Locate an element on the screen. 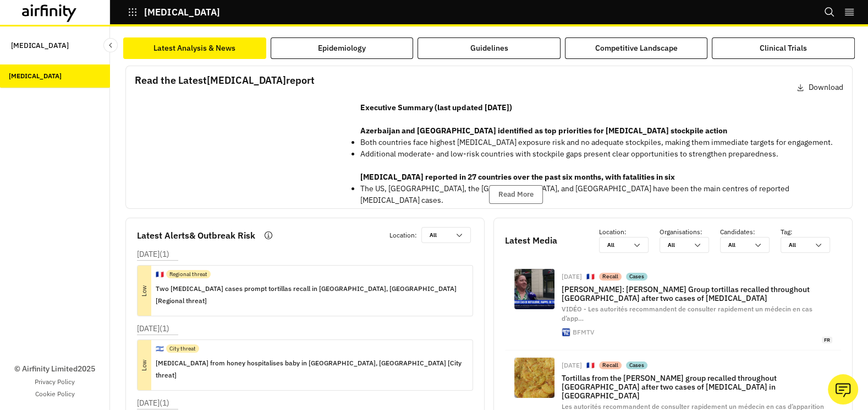 The width and height of the screenshot is (868, 410). p: Latest Alerts & Outbreak Risk is located at coordinates (196, 235).